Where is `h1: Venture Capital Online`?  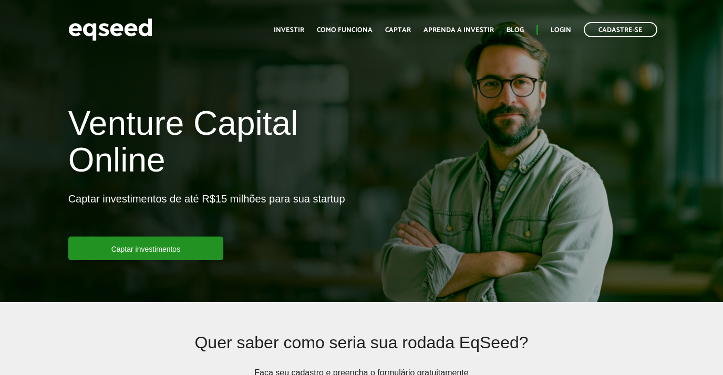
h1: Venture Capital Online is located at coordinates (211, 144).